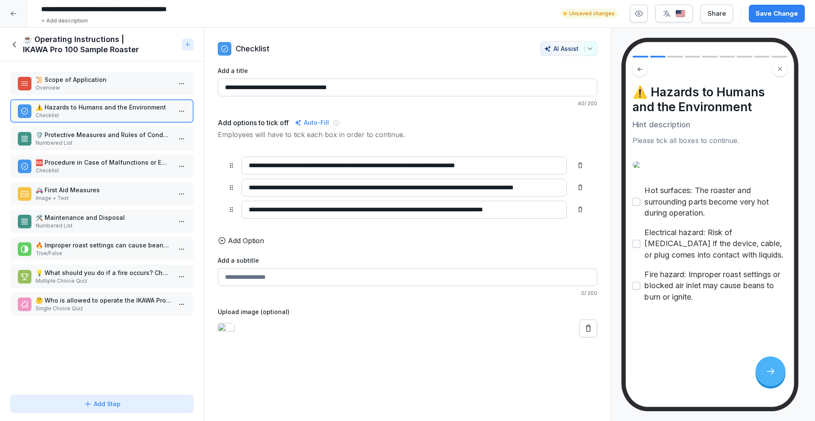 This screenshot has height=421, width=815. I want to click on p: 🚑 First Aid Measures, so click(104, 190).